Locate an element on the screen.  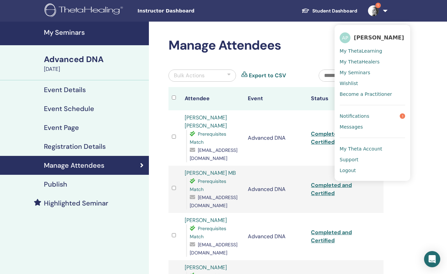
th: Status is located at coordinates (339, 99).